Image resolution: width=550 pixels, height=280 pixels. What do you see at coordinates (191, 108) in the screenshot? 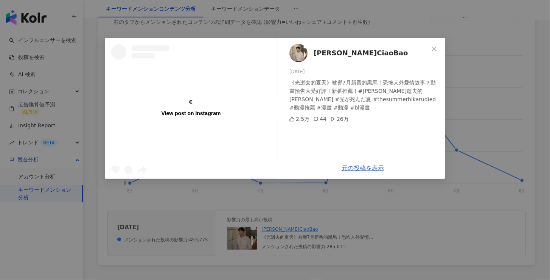
I see `a: View post on Instagram` at bounding box center [191, 108].